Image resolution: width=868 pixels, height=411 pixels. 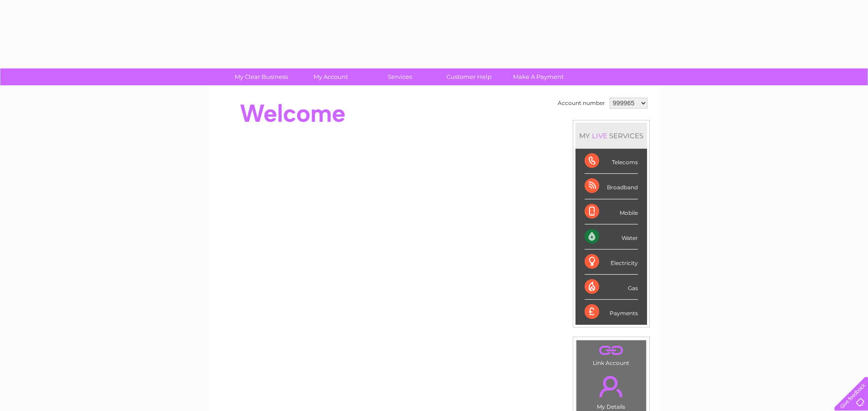 What do you see at coordinates (330, 77) in the screenshot?
I see `a: My Account` at bounding box center [330, 77].